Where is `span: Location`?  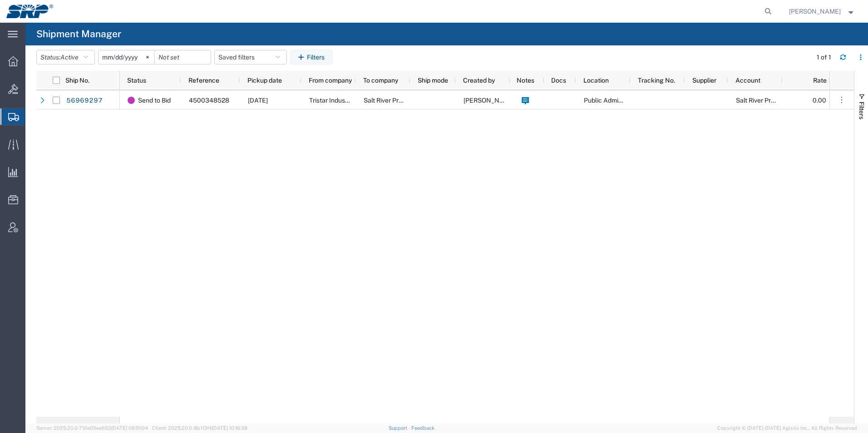
span: Location is located at coordinates (596, 80).